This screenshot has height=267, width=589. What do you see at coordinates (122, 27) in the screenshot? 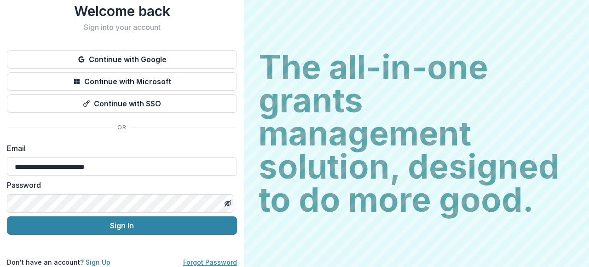
I see `h2: Sign into your account` at bounding box center [122, 27].